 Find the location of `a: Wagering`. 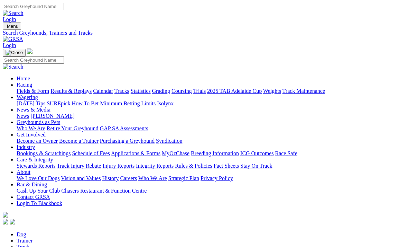

a: Wagering is located at coordinates (27, 97).